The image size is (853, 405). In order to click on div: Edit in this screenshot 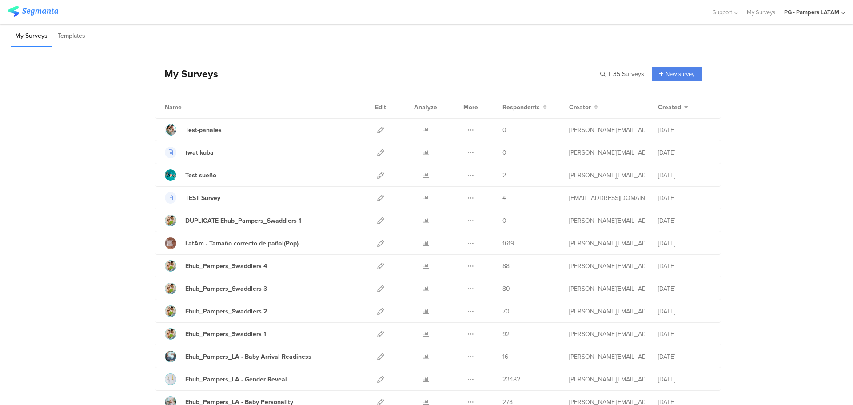, I will do `click(380, 107)`.